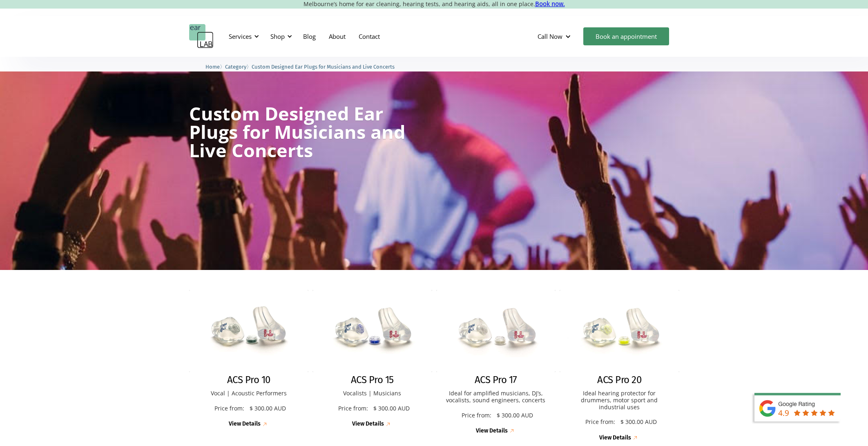 The height and width of the screenshot is (446, 868). What do you see at coordinates (372, 394) in the screenshot?
I see `p: Vocalists | Musicians` at bounding box center [372, 394].